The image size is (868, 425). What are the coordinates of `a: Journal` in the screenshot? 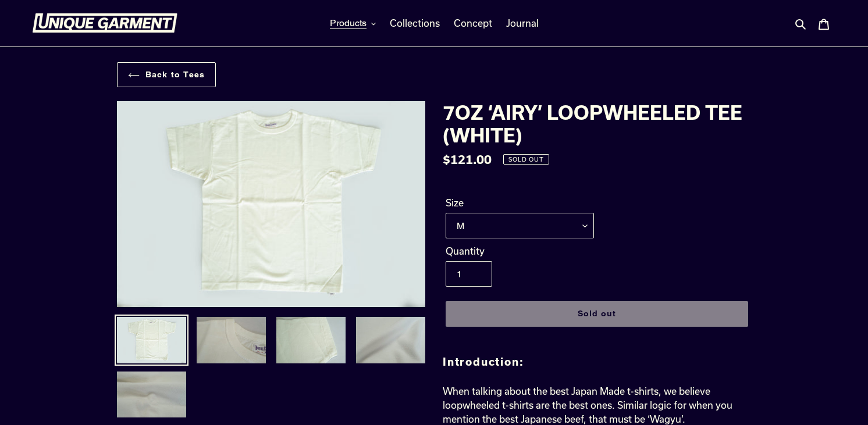 It's located at (522, 24).